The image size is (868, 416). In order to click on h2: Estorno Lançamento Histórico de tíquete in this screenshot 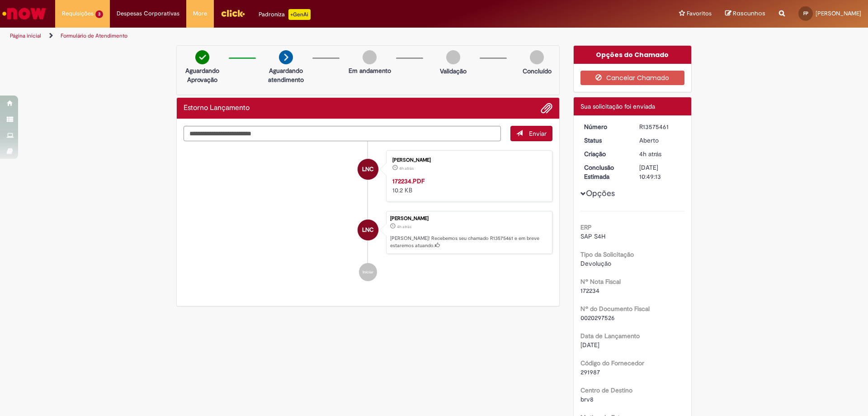, I will do `click(217, 108)`.